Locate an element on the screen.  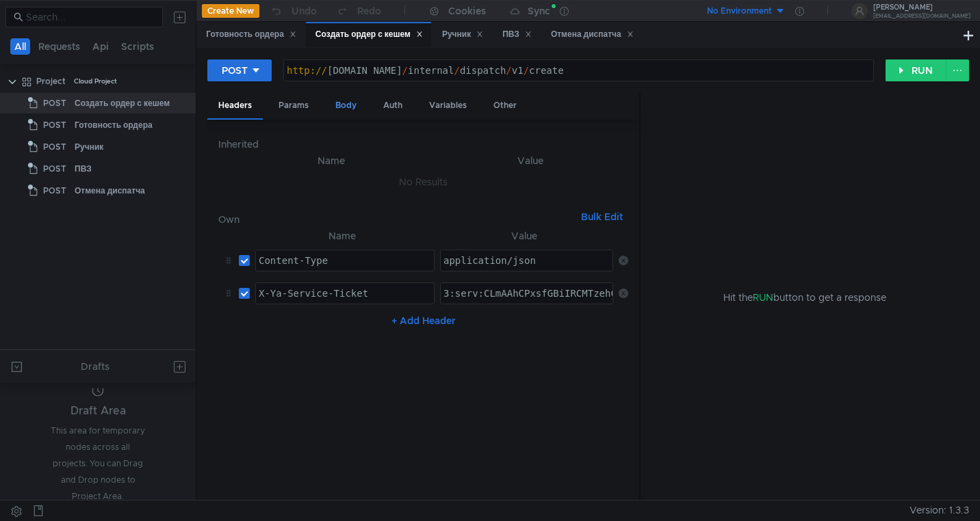
button: Redo is located at coordinates (358, 11).